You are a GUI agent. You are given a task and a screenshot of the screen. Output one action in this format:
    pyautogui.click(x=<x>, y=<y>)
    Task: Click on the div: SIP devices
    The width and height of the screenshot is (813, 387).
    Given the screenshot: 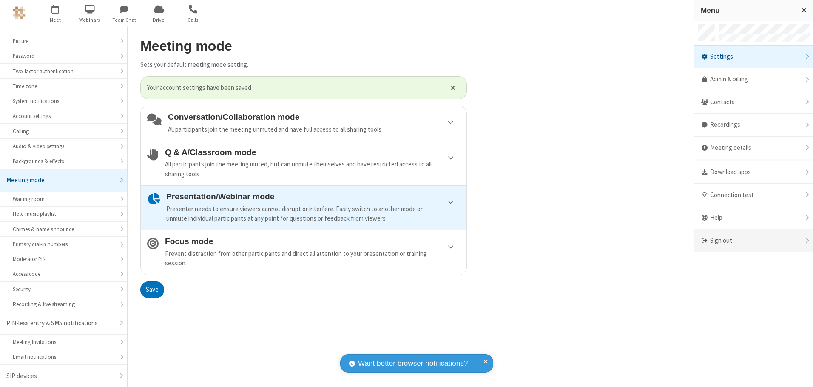 What is the action you would take?
    pyautogui.click(x=60, y=376)
    